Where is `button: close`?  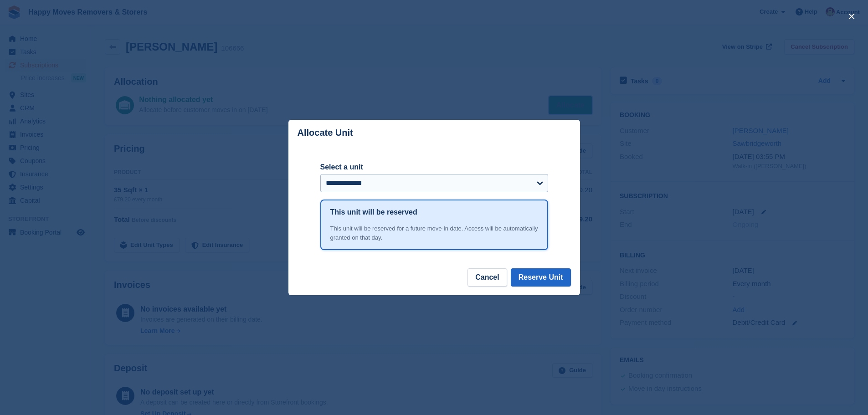 button: close is located at coordinates (851, 16).